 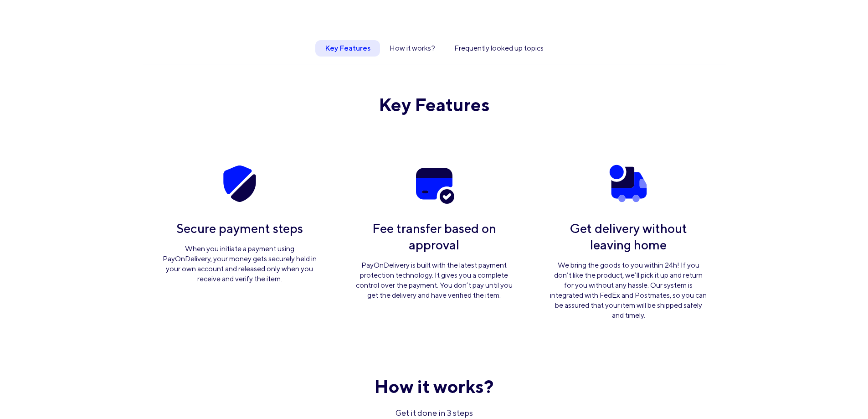 What do you see at coordinates (239, 228) in the screenshot?
I see `h4: Secure payment steps` at bounding box center [239, 228].